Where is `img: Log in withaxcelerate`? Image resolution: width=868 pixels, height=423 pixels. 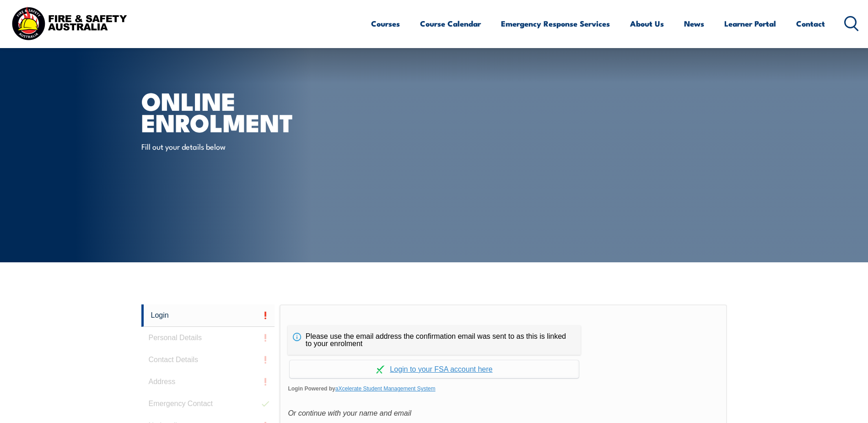 img: Log in withaxcelerate is located at coordinates (380, 369).